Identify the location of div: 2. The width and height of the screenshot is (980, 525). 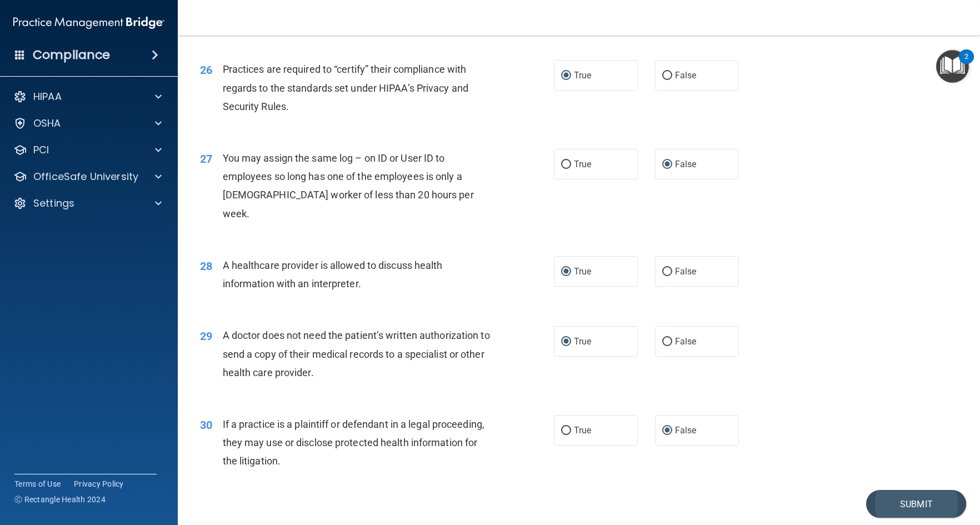
(966, 64).